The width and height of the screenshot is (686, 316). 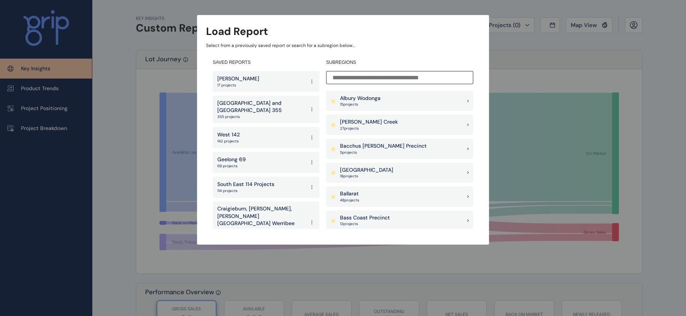 What do you see at coordinates (228, 135) in the screenshot?
I see `p: West 142` at bounding box center [228, 135].